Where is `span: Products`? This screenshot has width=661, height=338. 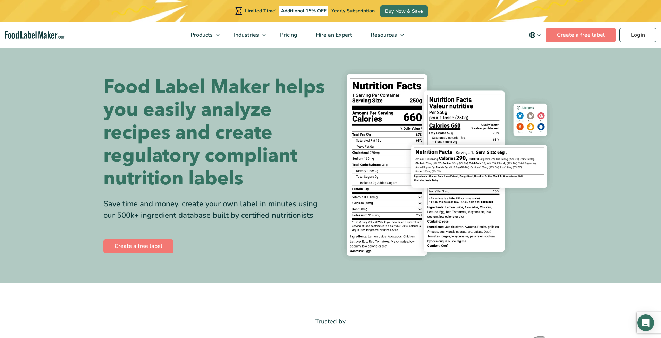
span: Products is located at coordinates (201, 35).